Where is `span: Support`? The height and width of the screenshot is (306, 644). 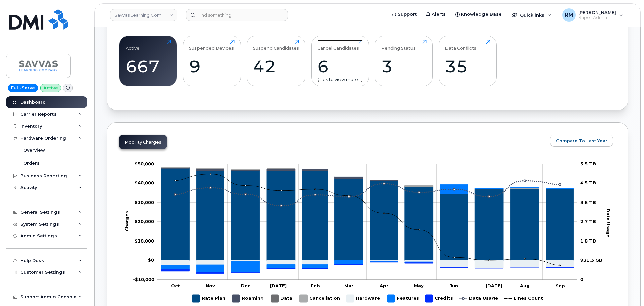
span: Support is located at coordinates (407, 14).